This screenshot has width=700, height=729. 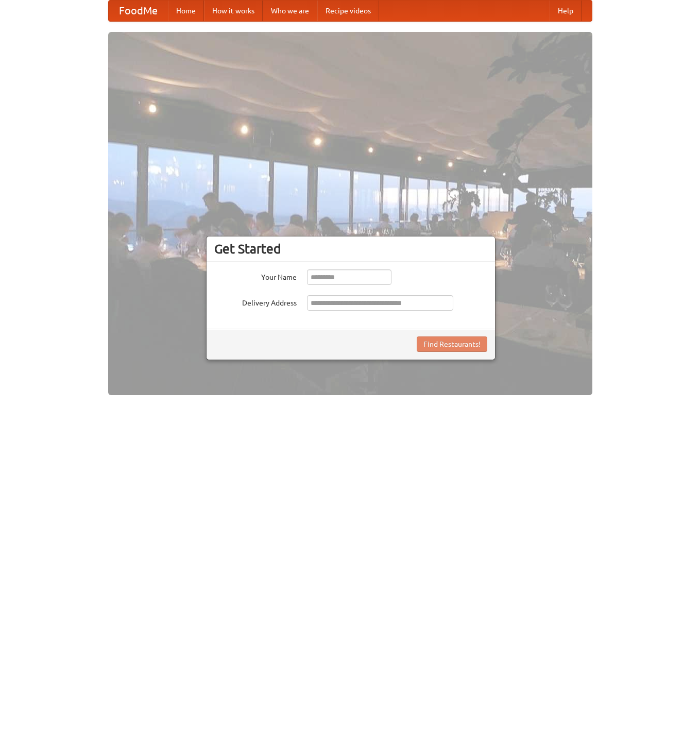 I want to click on a: FoodMe, so click(x=138, y=11).